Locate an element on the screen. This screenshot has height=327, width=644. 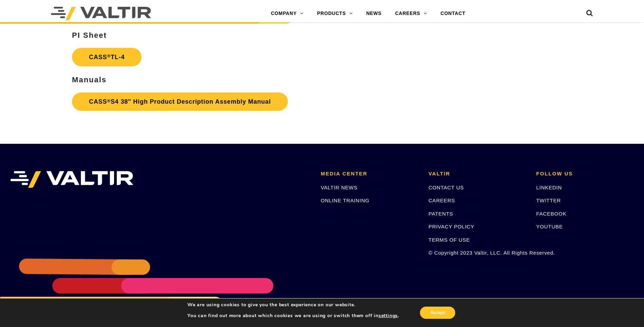
a: NEWS is located at coordinates (374, 14).